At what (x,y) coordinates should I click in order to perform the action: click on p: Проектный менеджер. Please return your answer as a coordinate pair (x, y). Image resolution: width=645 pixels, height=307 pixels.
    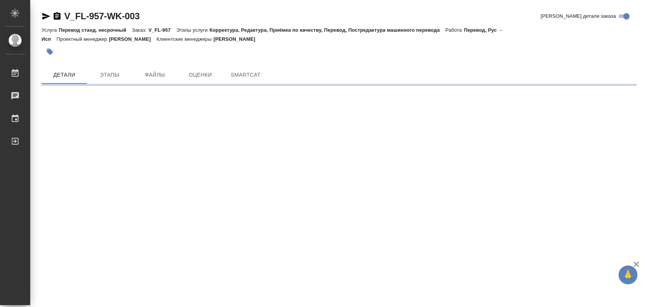
    Looking at the image, I should click on (83, 39).